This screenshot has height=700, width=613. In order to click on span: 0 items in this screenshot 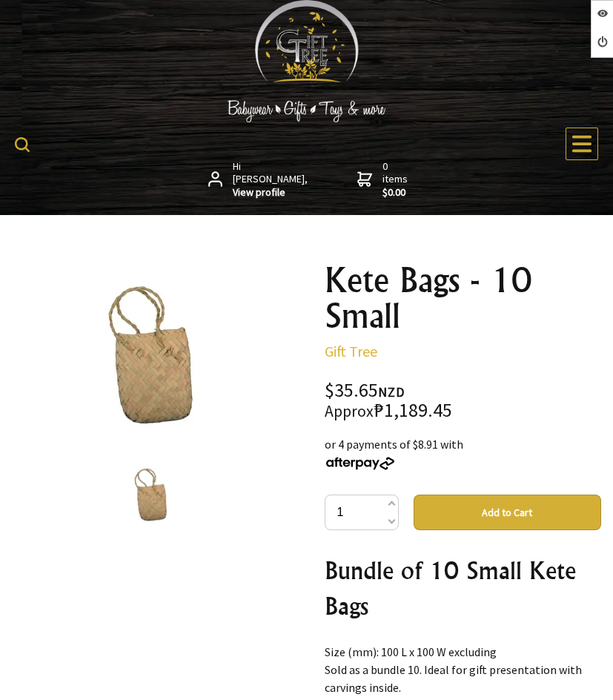, I will do `click(397, 179)`.